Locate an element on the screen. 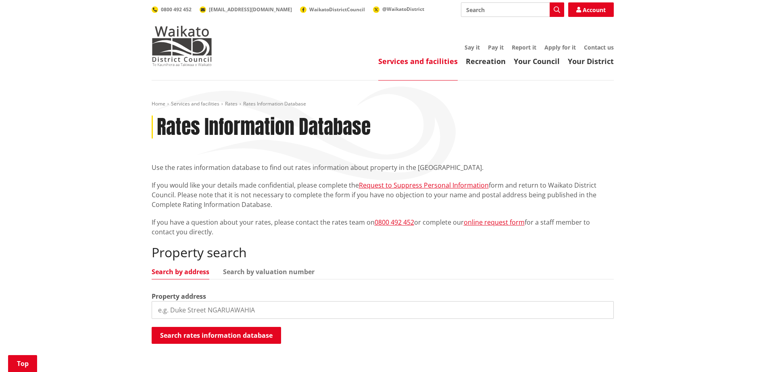  a: Your District is located at coordinates (590, 61).